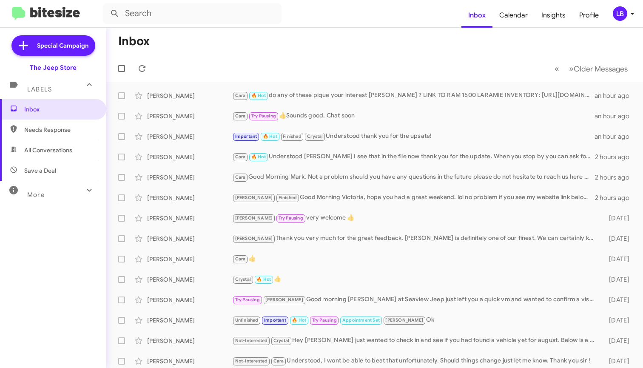 The image size is (643, 368). Describe the element at coordinates (620, 14) in the screenshot. I see `div: LB` at that location.